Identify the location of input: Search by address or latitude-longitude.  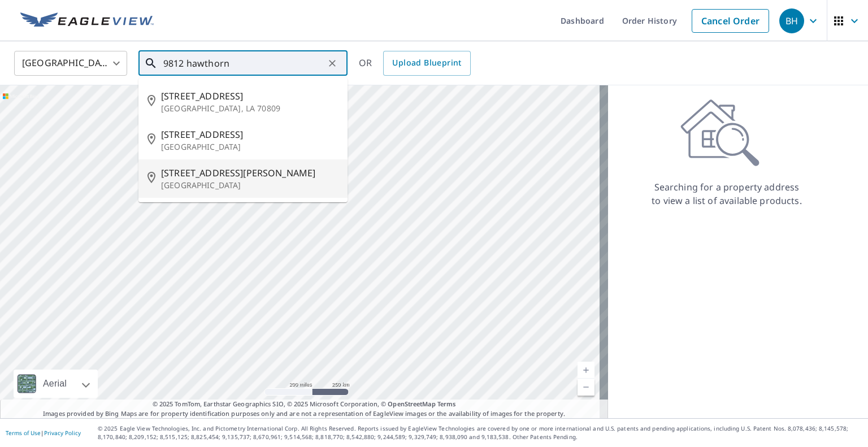
(244, 63).